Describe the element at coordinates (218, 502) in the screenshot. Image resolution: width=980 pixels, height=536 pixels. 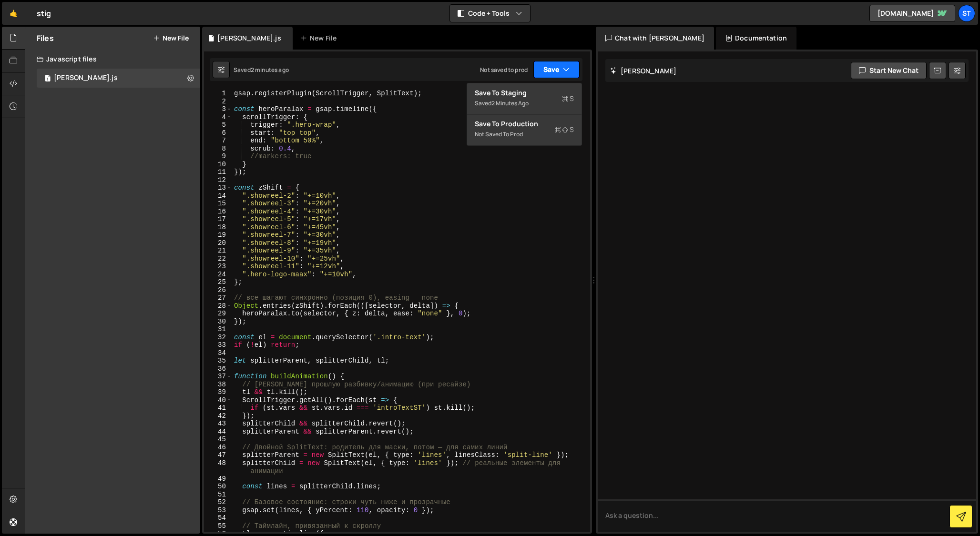
I see `div: 52` at that location.